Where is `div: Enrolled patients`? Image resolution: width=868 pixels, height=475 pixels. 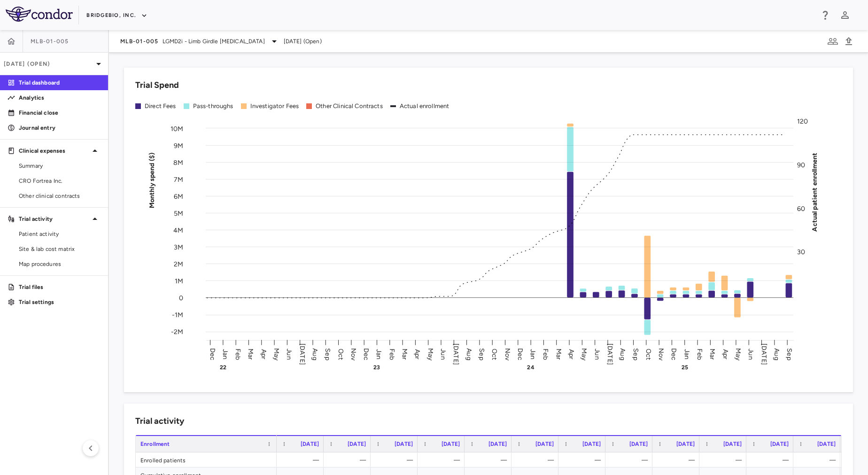 div: Enrolled patients is located at coordinates (206, 460).